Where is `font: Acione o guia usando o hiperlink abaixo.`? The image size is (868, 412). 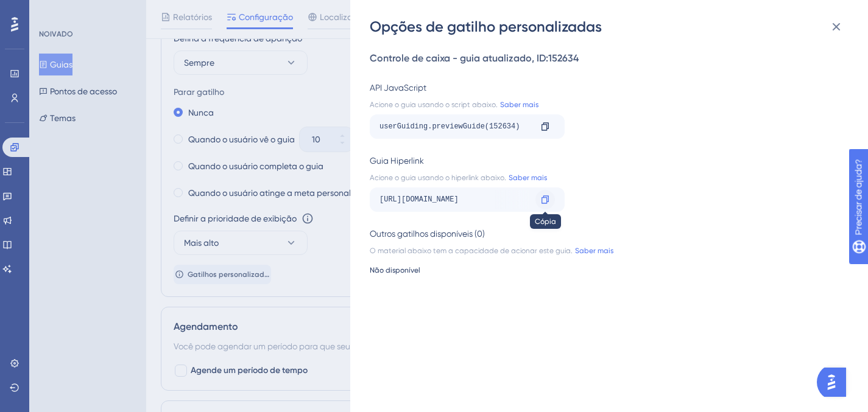
font: Acione o guia usando o hiperlink abaixo. is located at coordinates (438, 178).